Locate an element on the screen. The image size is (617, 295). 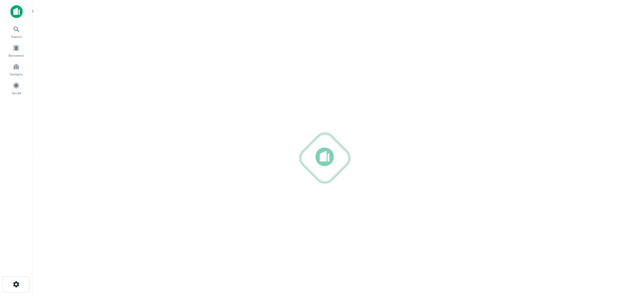
div: Borrowers is located at coordinates (16, 51).